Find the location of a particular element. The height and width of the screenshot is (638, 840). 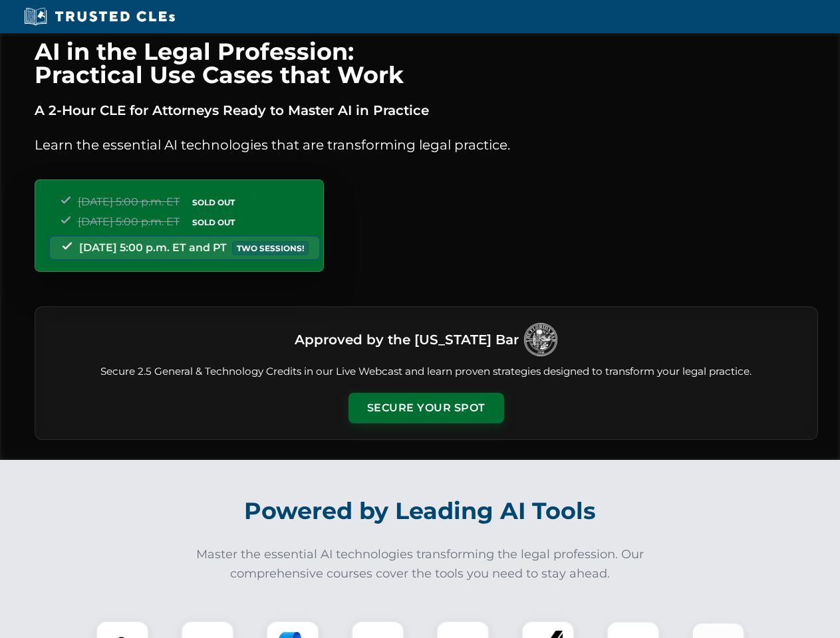

p: Learn the essential AI technologies that are transforming legal practice. is located at coordinates (426, 145).